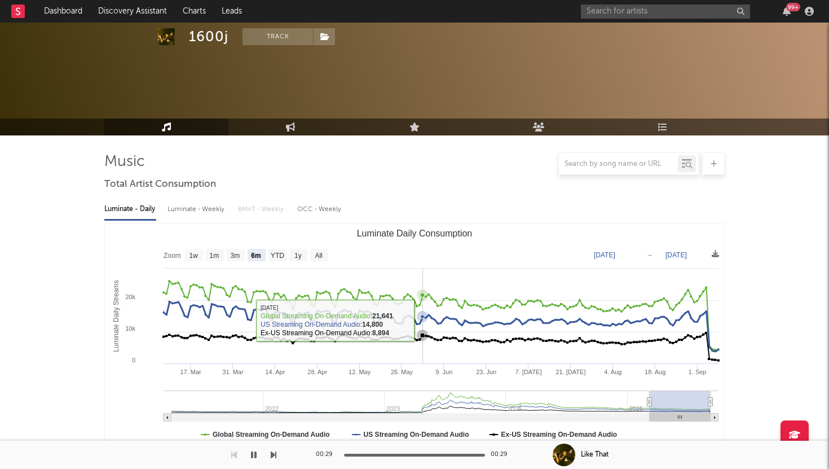 The height and width of the screenshot is (469, 829). Describe the element at coordinates (317, 372) in the screenshot. I see `text: 28. Apr` at that location.